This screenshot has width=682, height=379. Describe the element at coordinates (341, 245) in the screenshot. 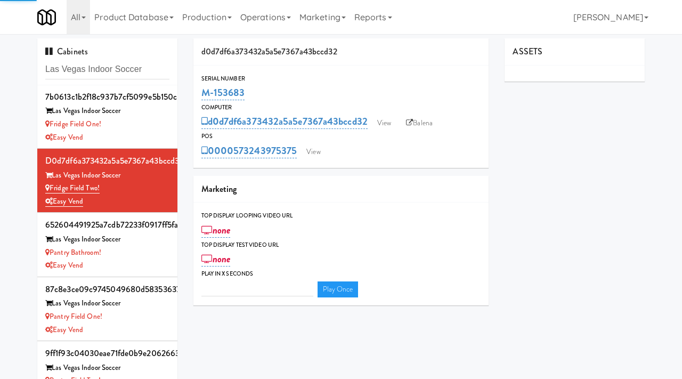

I see `div: Top Display Test Video Url` at that location.